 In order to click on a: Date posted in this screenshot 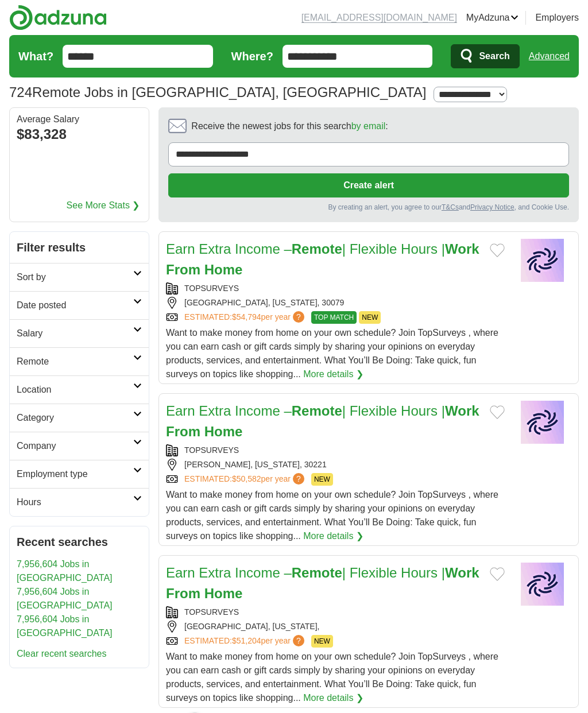, I will do `click(79, 304)`.